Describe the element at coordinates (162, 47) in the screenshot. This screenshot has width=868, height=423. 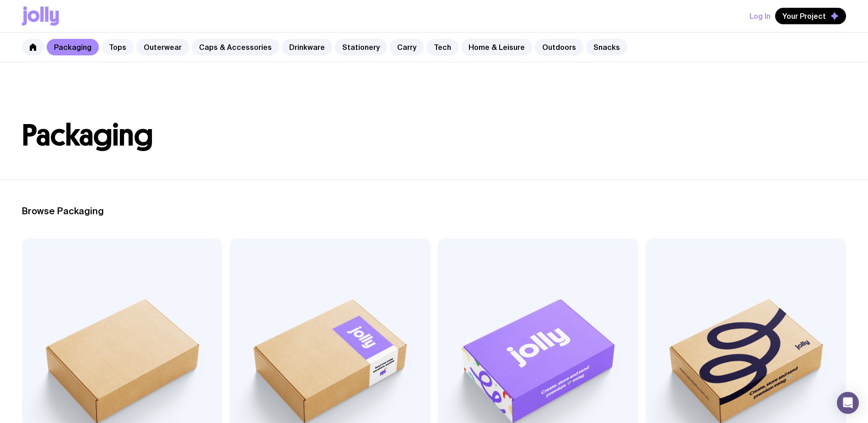
I see `a: Outerwear` at that location.